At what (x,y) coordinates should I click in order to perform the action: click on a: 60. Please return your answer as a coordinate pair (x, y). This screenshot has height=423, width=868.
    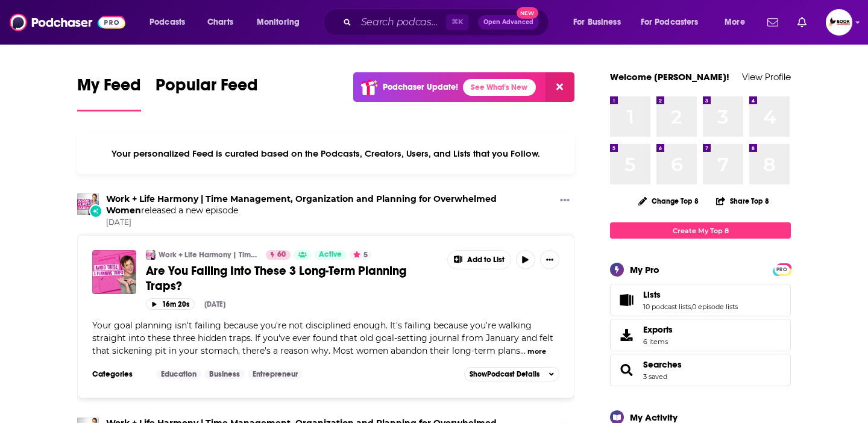
    Looking at the image, I should click on (278, 255).